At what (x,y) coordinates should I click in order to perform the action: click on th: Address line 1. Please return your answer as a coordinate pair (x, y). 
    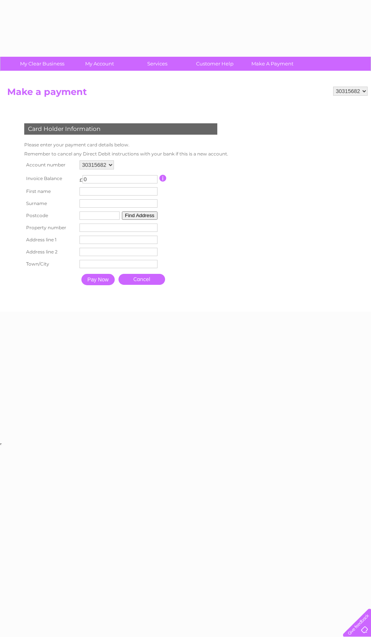
    Looking at the image, I should click on (50, 240).